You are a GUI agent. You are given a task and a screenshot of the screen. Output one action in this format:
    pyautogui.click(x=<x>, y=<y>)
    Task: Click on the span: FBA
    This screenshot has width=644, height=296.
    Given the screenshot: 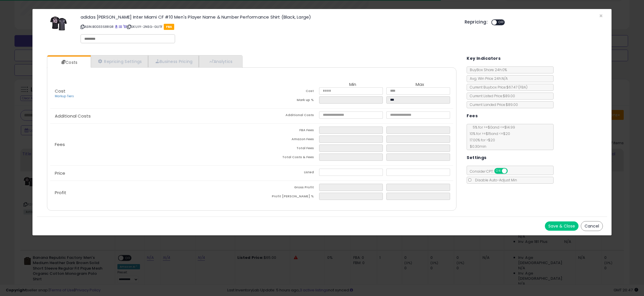 What is the action you would take?
    pyautogui.click(x=169, y=27)
    